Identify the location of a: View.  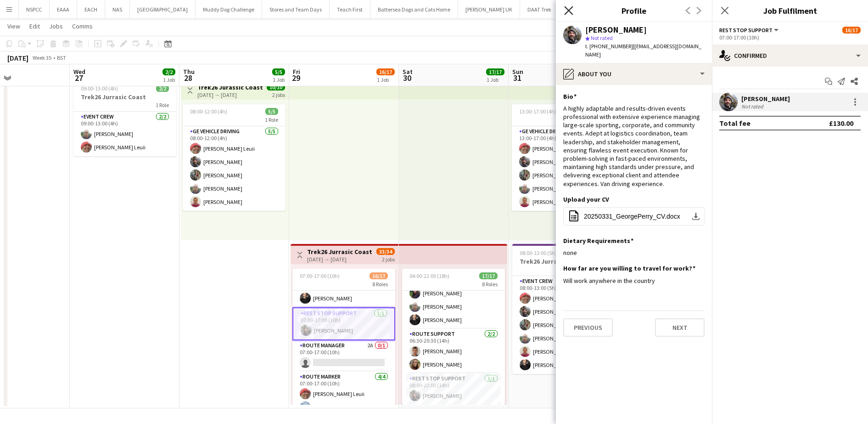
(14, 26).